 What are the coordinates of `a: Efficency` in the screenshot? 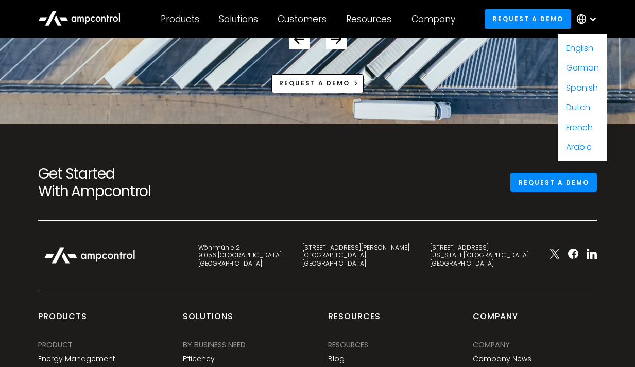 It's located at (199, 359).